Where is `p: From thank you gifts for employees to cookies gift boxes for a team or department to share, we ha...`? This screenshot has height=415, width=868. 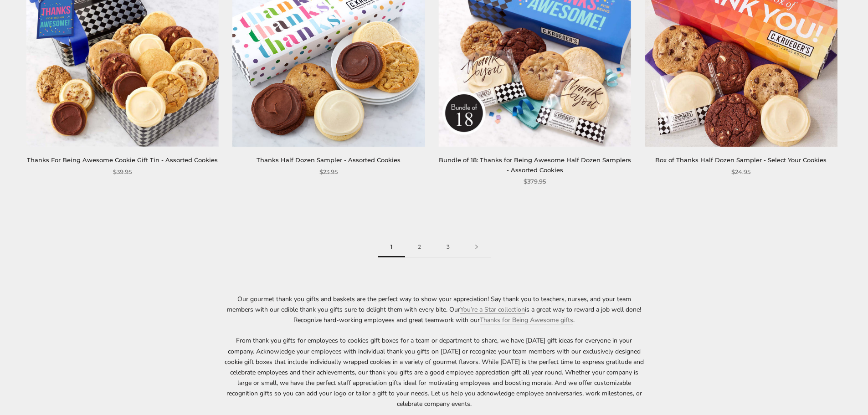
p: From thank you gifts for employees to cookies gift boxes for a team or department to share, we ha... is located at coordinates (434, 373).